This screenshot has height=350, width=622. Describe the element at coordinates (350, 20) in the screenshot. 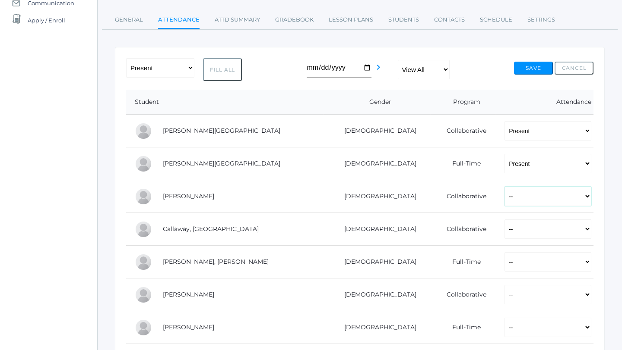

I see `a: Lesson Plans` at that location.